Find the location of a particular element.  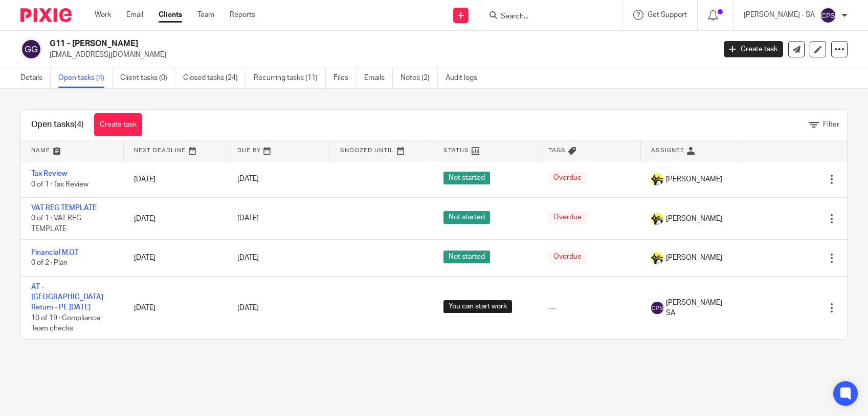

span: 0 of 1 · VAT REG TEMPLATE is located at coordinates (57, 224).